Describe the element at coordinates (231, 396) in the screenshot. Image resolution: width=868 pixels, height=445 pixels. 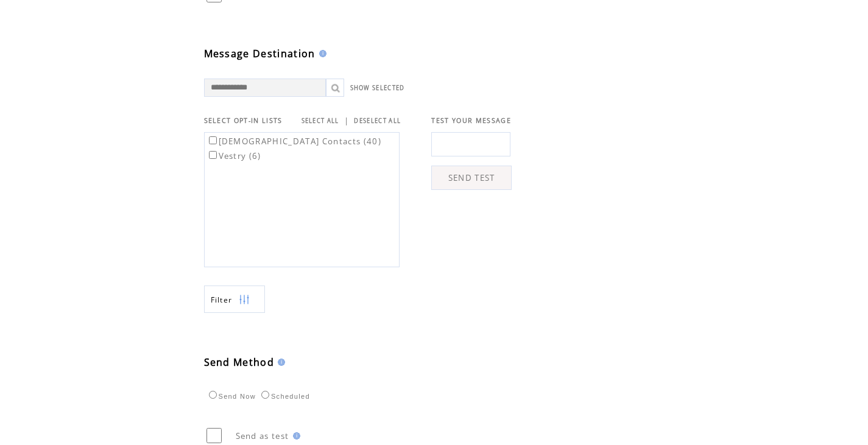
I see `label: Send Now` at that location.